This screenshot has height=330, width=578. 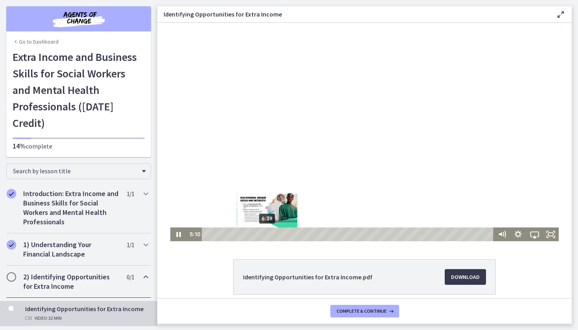 I want to click on a: Go to Dashboard, so click(x=35, y=42).